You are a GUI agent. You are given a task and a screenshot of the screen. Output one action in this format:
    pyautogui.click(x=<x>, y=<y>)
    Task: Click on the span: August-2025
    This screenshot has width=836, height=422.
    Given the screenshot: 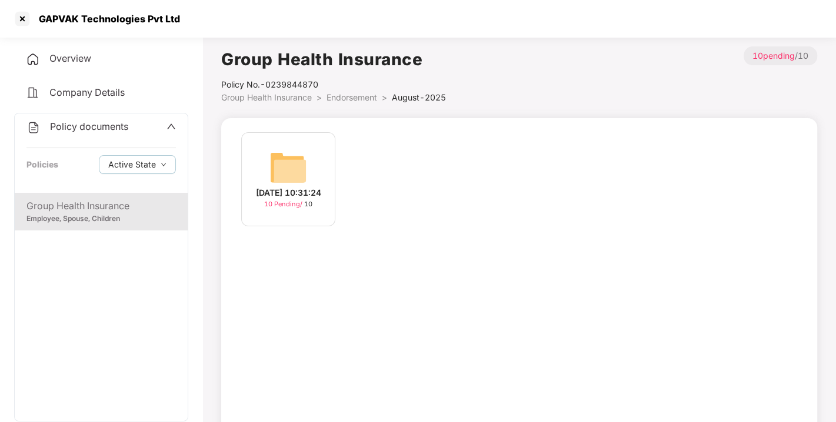 What is the action you would take?
    pyautogui.click(x=419, y=97)
    